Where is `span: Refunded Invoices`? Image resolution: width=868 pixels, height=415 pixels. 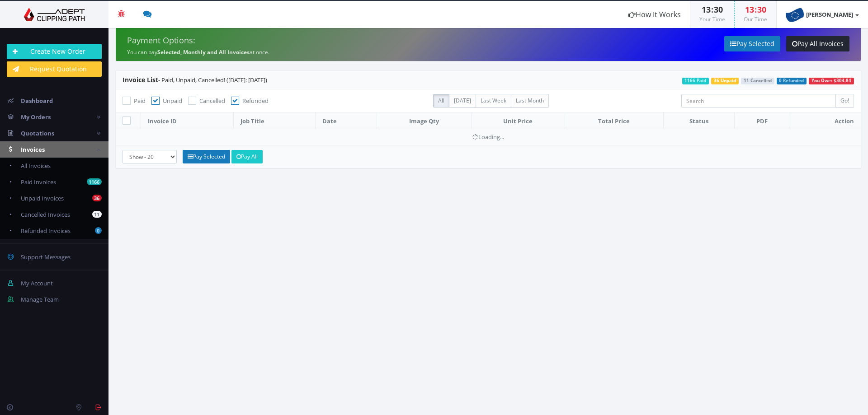
span: Refunded Invoices is located at coordinates (45, 231).